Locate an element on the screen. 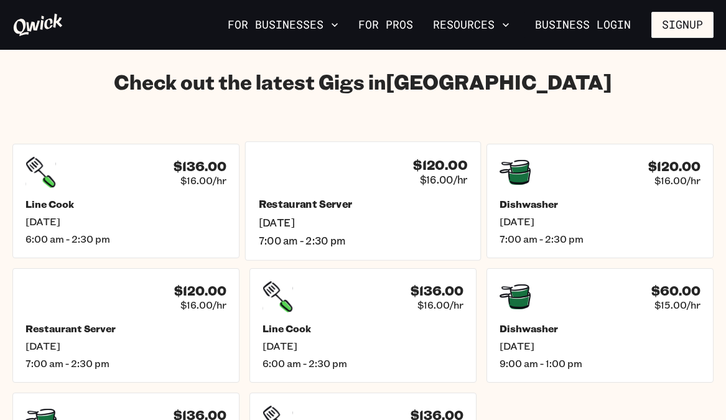  a: Business Login is located at coordinates (583, 25).